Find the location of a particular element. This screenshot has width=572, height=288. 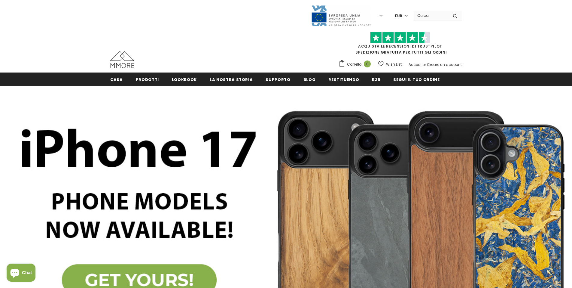

a: Lookbook is located at coordinates (184, 79).